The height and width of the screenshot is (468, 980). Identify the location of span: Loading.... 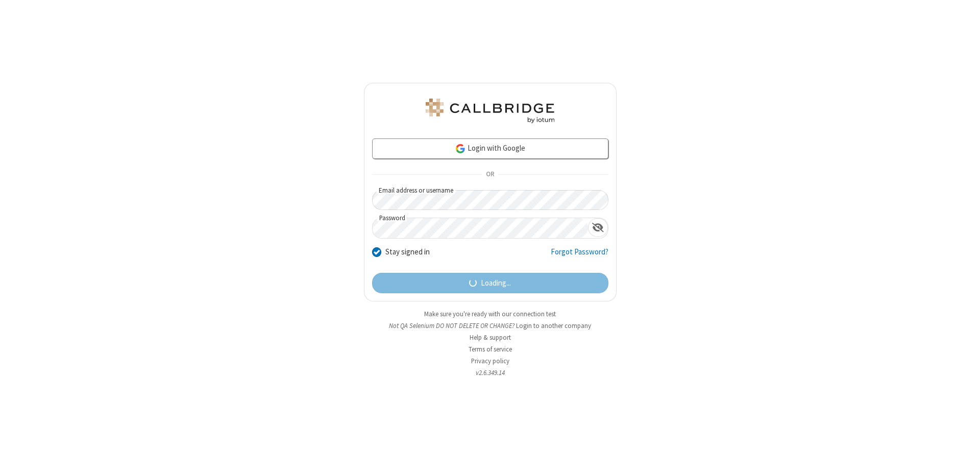
(496, 283).